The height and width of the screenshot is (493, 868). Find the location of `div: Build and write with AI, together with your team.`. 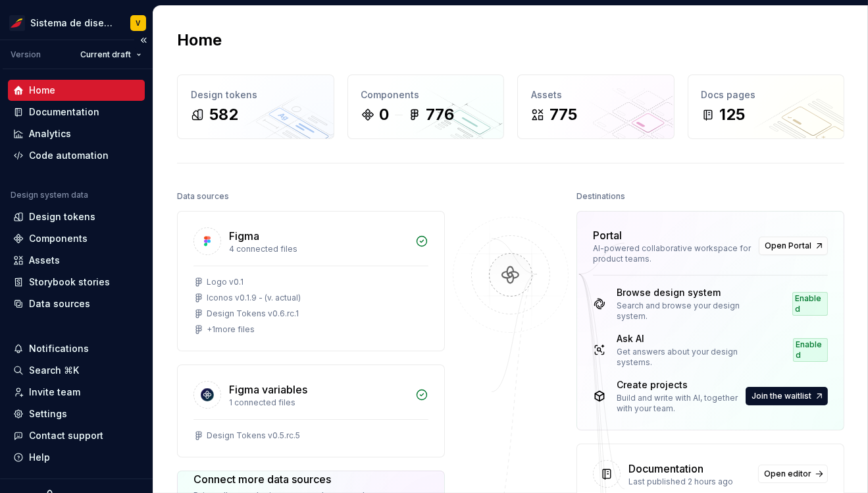

div: Build and write with AI, together with your team. is located at coordinates (680, 403).